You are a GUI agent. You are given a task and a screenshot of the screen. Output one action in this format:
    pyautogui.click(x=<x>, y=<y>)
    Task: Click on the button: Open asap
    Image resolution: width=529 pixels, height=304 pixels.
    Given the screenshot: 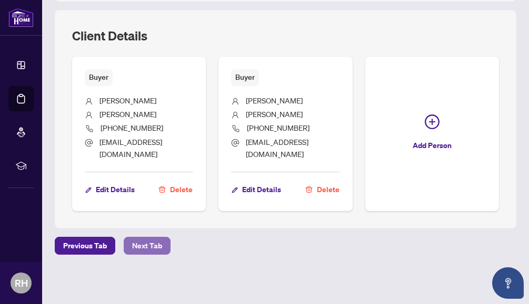 What is the action you would take?
    pyautogui.click(x=507, y=283)
    